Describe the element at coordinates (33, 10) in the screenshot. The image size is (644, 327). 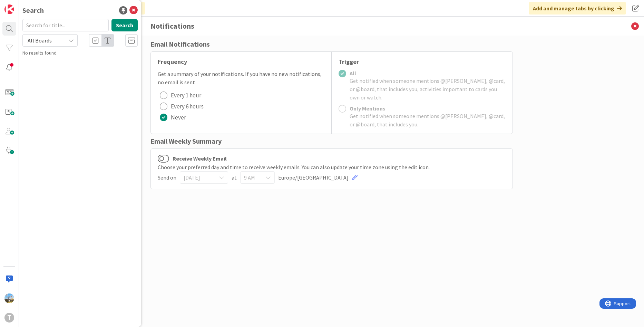
I see `div: Search` at that location.